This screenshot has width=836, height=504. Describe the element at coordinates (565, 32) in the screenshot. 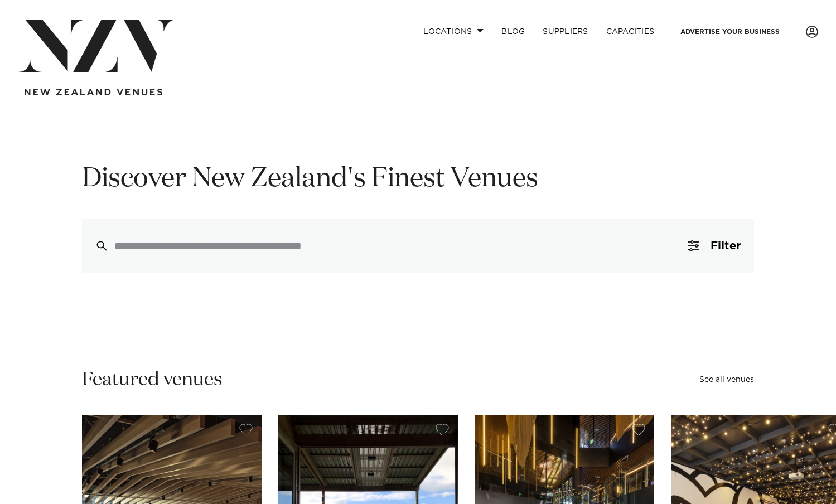

I see `a: SUPPLIERS` at that location.